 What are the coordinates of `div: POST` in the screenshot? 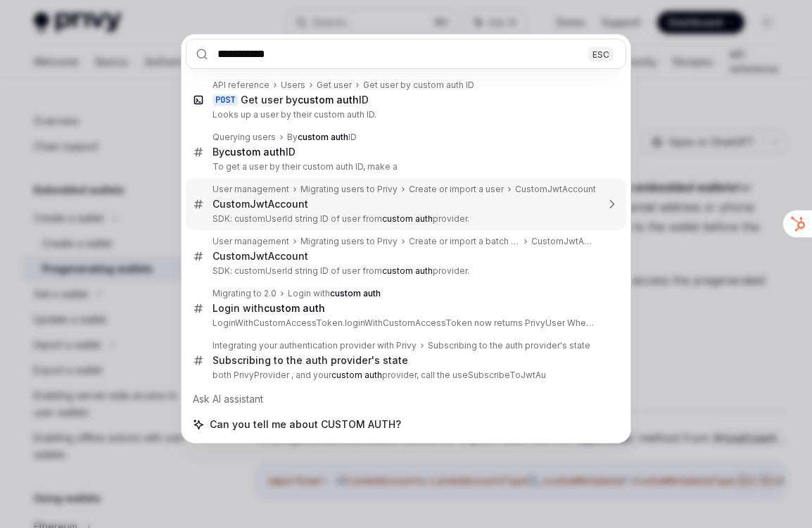 It's located at (226, 100).